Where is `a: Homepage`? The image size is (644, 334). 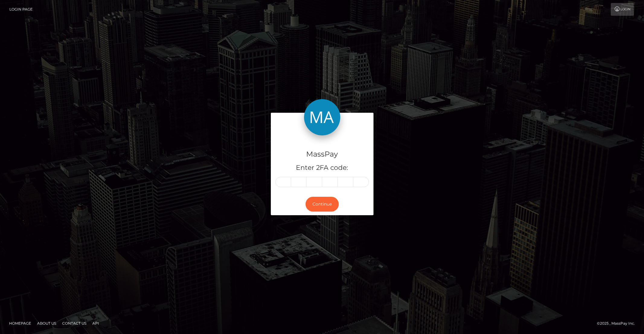
a: Homepage is located at coordinates (20, 323).